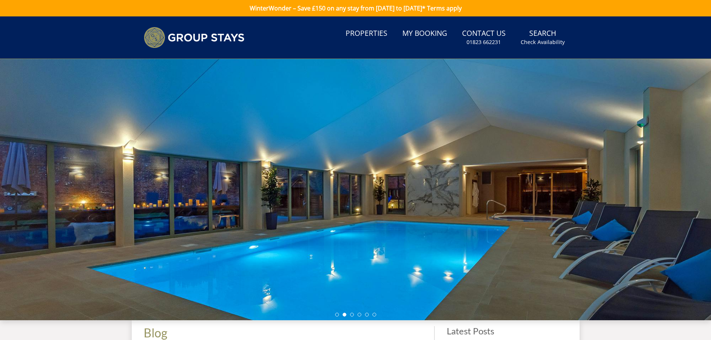 Image resolution: width=711 pixels, height=340 pixels. Describe the element at coordinates (155, 333) in the screenshot. I see `a: Blog` at that location.